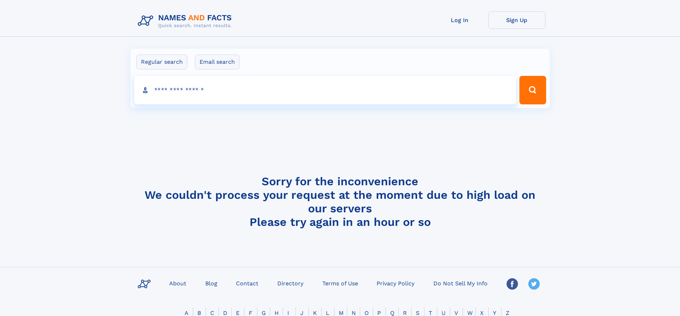  What do you see at coordinates (512, 284) in the screenshot?
I see `img: Facebook` at bounding box center [512, 284].